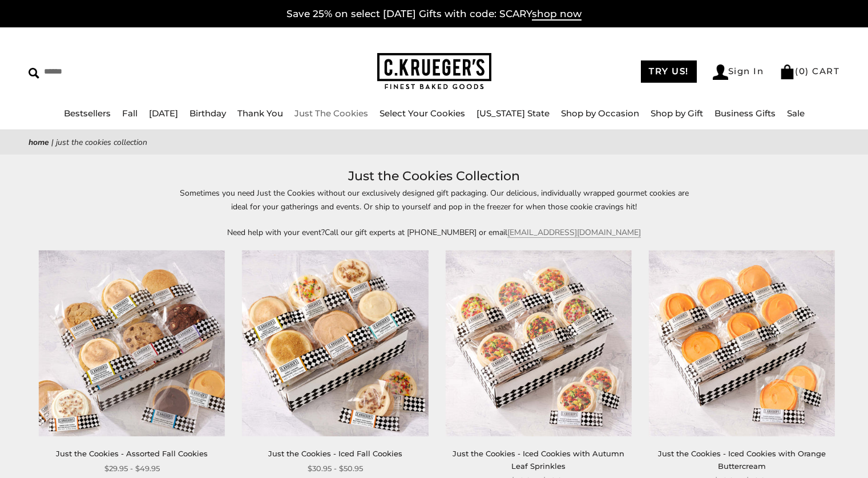 The image size is (868, 478). Describe the element at coordinates (744, 113) in the screenshot. I see `a: Business Gifts` at that location.